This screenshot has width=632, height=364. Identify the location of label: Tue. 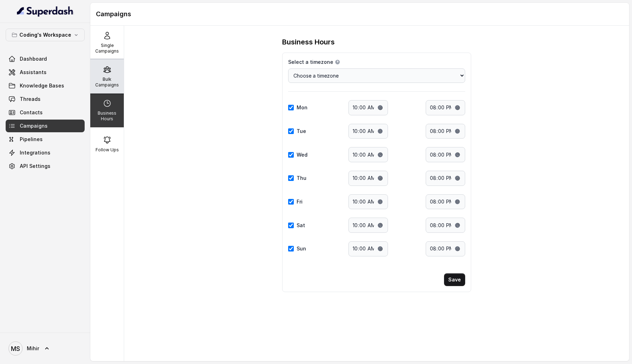
(301, 131).